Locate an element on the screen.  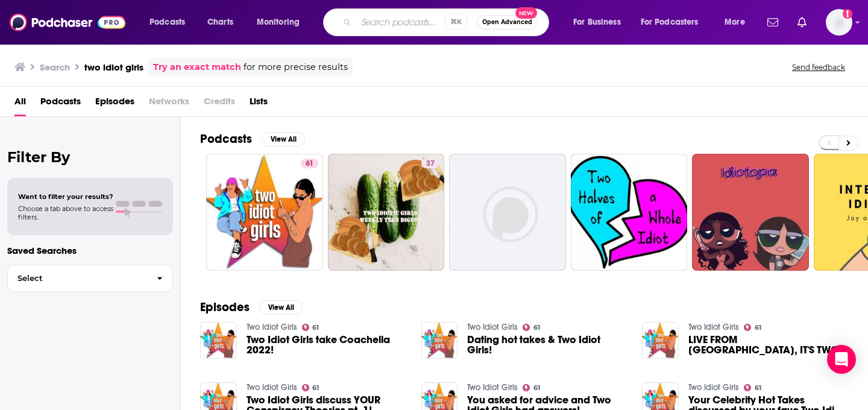
span: Networks is located at coordinates (169, 104).